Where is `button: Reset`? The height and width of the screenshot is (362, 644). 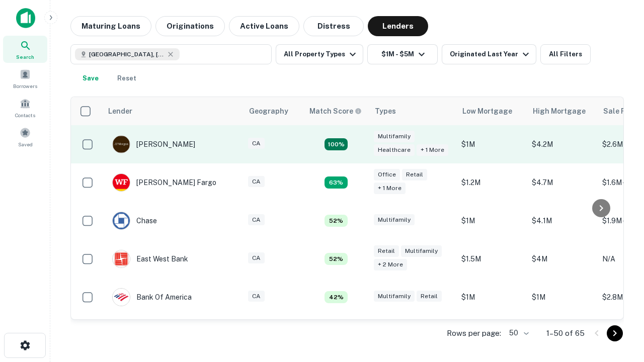
button: Reset is located at coordinates (127, 78).